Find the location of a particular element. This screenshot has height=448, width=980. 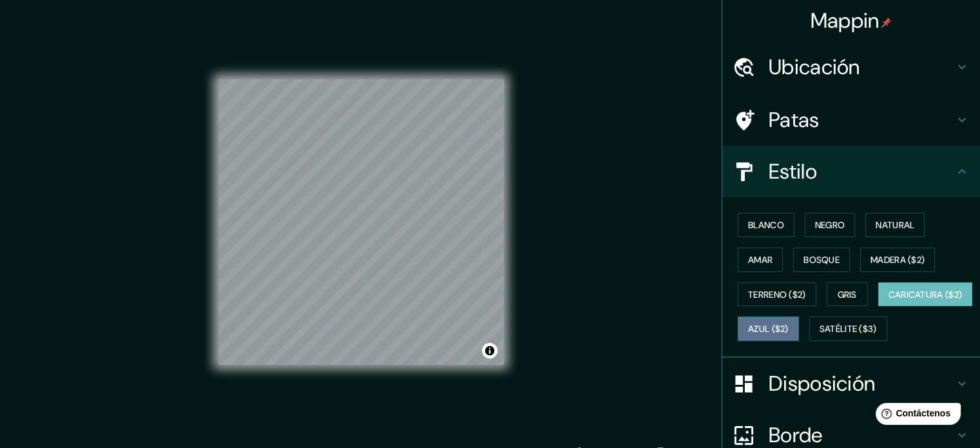

font: Blanco is located at coordinates (766, 225).